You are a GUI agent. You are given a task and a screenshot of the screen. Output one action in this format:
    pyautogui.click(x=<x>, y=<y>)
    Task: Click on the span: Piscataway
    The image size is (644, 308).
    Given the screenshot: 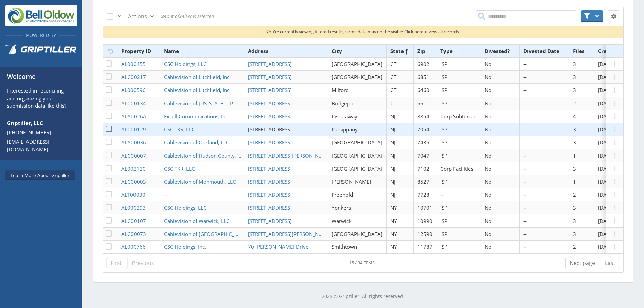 What is the action you would take?
    pyautogui.click(x=344, y=116)
    